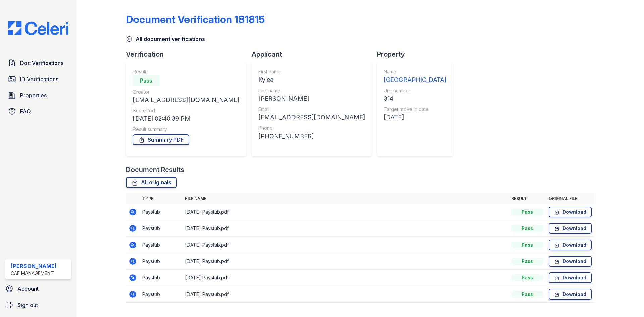 The image size is (644, 317). What do you see at coordinates (38, 95) in the screenshot?
I see `a: Properties` at bounding box center [38, 95].